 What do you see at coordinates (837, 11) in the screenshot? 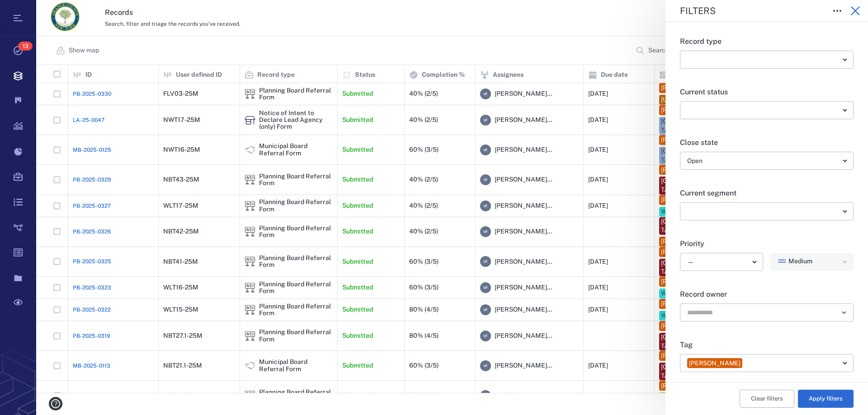
I see `button: Toggle to Edit Boxes` at bounding box center [837, 11].